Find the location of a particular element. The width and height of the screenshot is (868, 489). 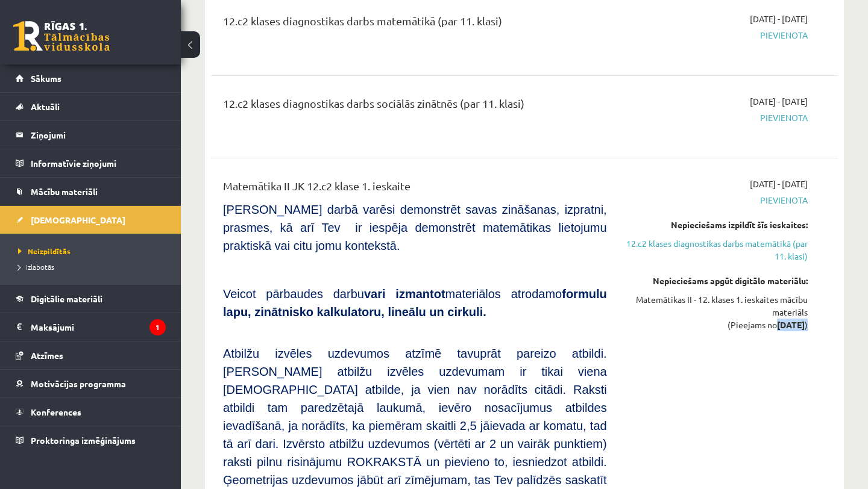

a: Konferences is located at coordinates (91, 412).